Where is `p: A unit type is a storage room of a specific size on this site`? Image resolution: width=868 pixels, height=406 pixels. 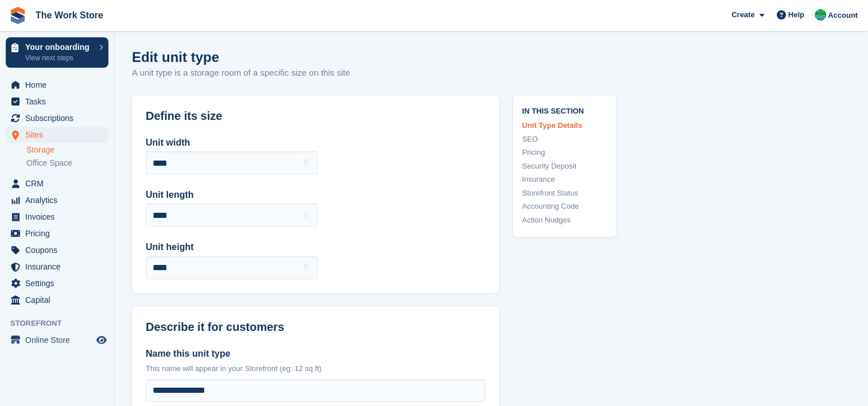
p: A unit type is a storage room of a specific size on this site is located at coordinates (241, 72).